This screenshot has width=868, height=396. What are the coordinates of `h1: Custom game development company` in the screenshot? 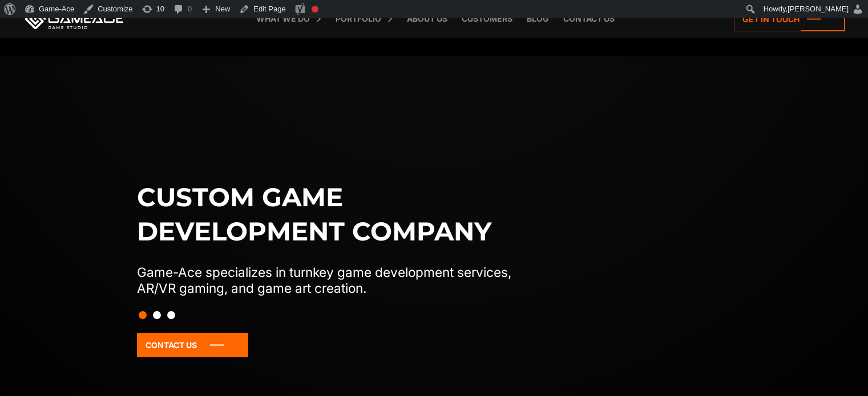 It's located at (336, 214).